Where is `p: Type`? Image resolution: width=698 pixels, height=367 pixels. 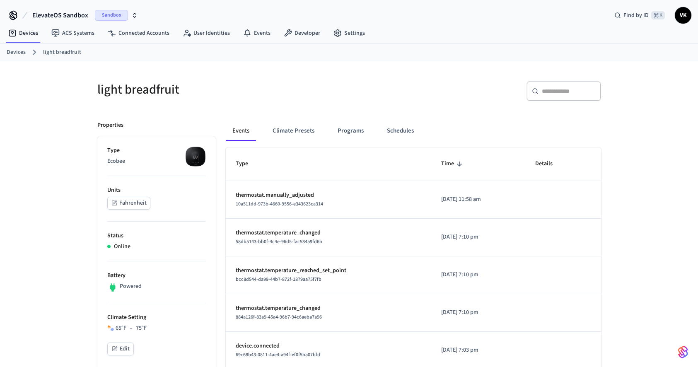
p: Type is located at coordinates (157, 150).